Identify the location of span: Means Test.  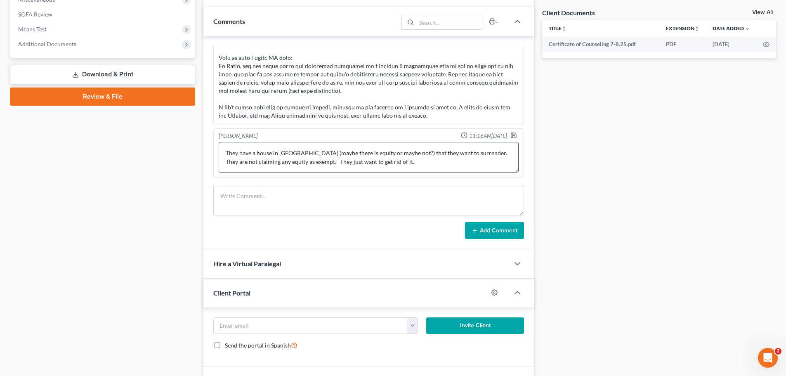
(32, 29).